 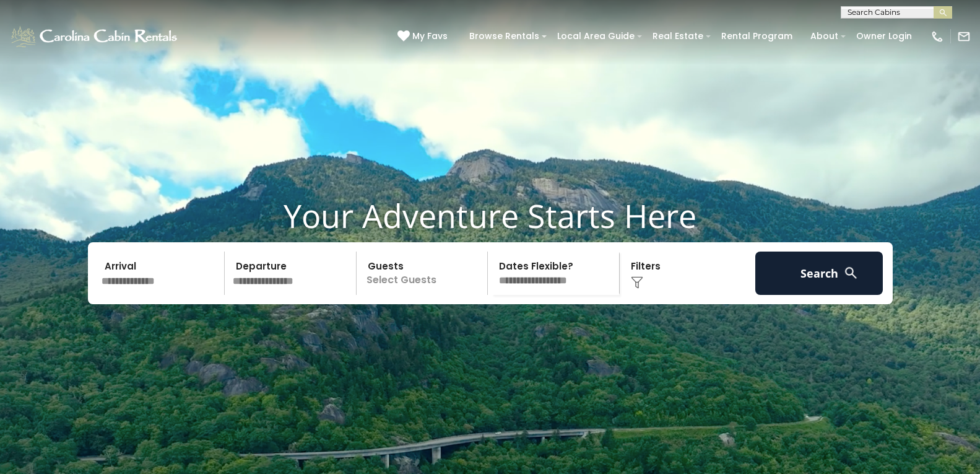 I want to click on p: Select Guests, so click(x=424, y=273).